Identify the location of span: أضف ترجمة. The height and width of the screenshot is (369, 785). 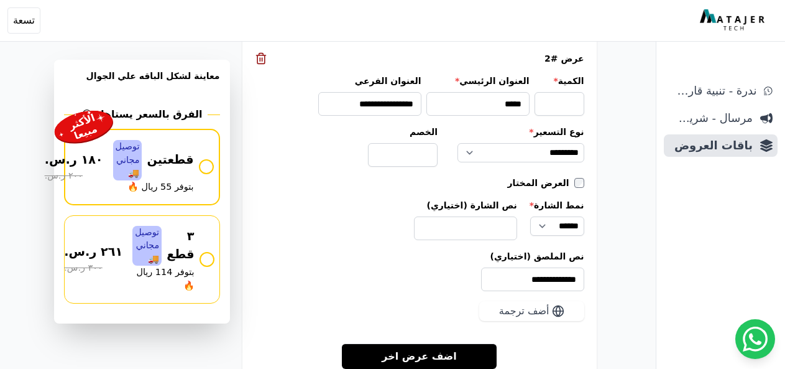
(524, 311).